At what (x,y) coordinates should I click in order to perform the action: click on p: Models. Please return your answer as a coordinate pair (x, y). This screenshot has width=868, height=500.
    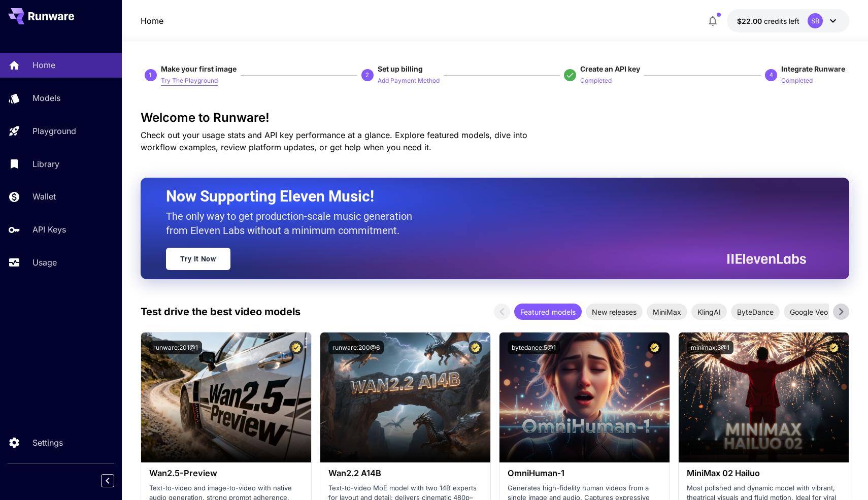
    Looking at the image, I should click on (46, 98).